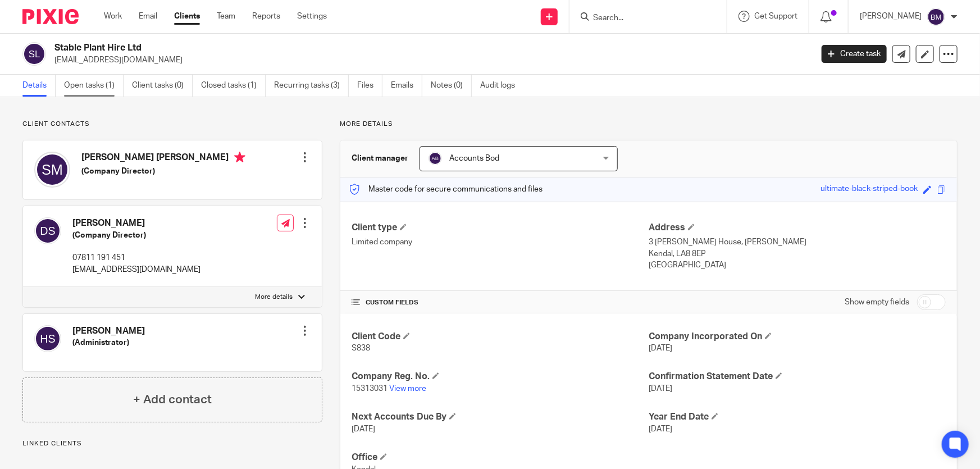  Describe the element at coordinates (643, 19) in the screenshot. I see `input: Search` at that location.